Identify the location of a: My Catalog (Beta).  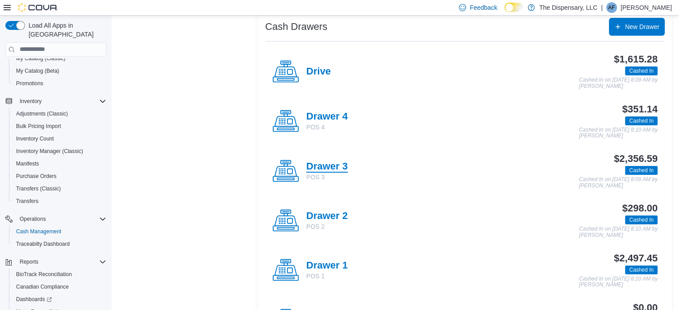
(38, 71).